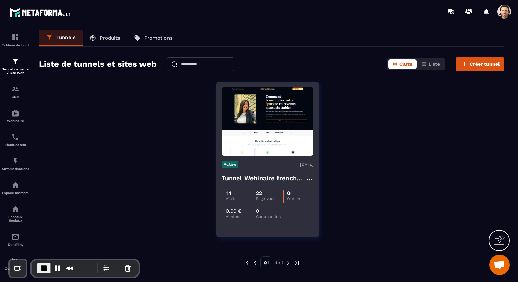  What do you see at coordinates (15, 66) in the screenshot?
I see `a: formationformationTunnel de vente / Site web` at bounding box center [15, 66].